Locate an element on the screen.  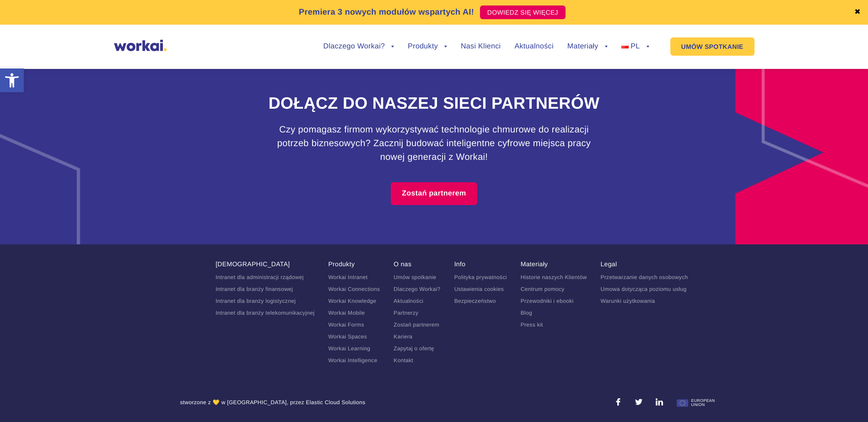
a: Blog is located at coordinates (526, 313).